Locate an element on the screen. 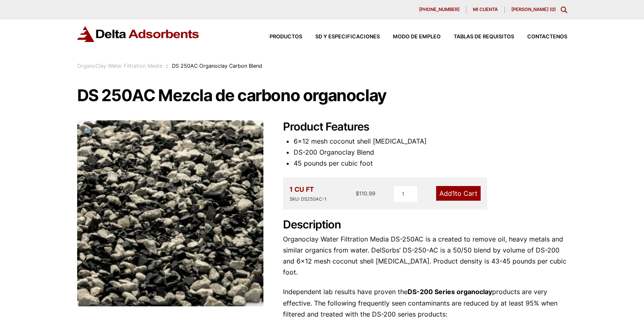 This screenshot has height=319, width=644. span: Modo de empleo is located at coordinates (416, 37).